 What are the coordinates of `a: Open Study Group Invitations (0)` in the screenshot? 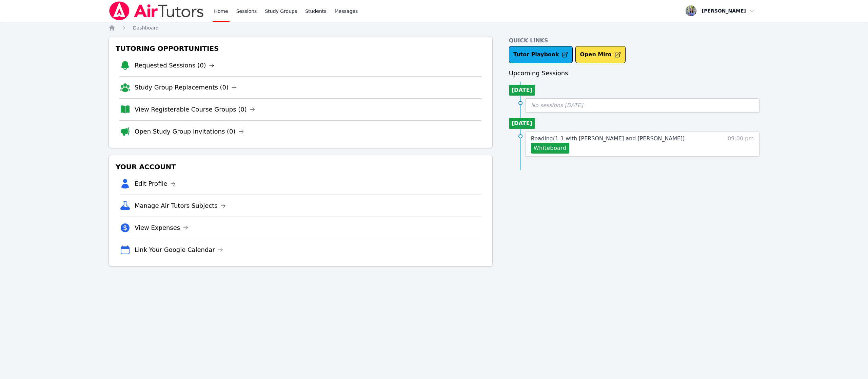 It's located at (189, 132).